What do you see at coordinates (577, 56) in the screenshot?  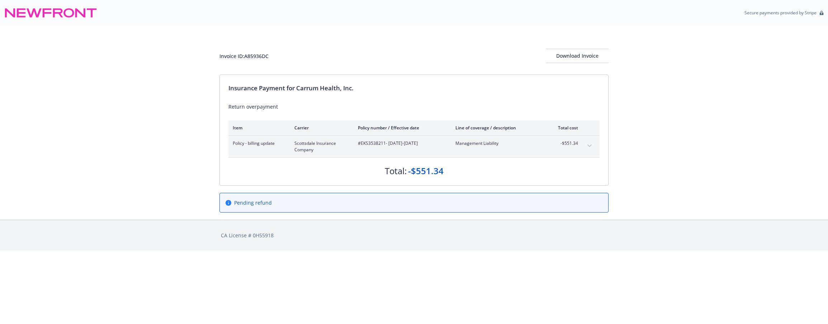 I see `button: Download Invoice` at bounding box center [577, 56].